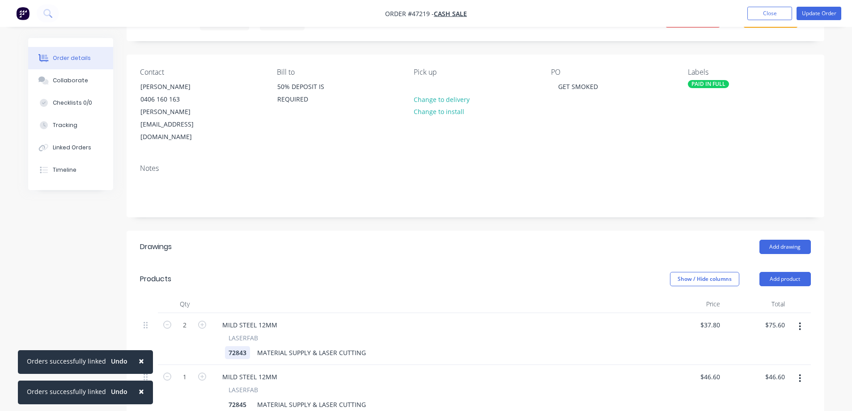  I want to click on span: CASH SALE, so click(450, 13).